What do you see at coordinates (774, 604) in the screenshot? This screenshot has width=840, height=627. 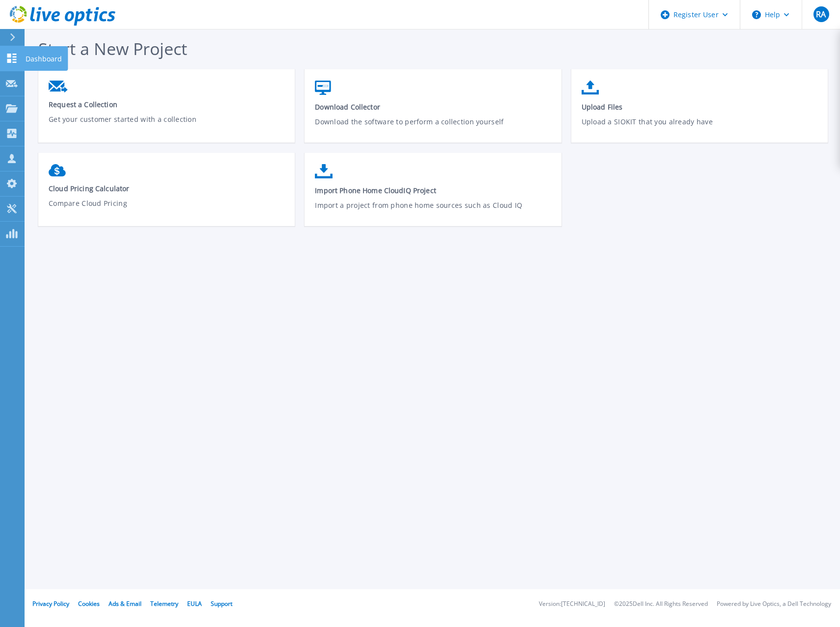 I see `li: Powered by Live Optics, a Dell Technology` at bounding box center [774, 604].